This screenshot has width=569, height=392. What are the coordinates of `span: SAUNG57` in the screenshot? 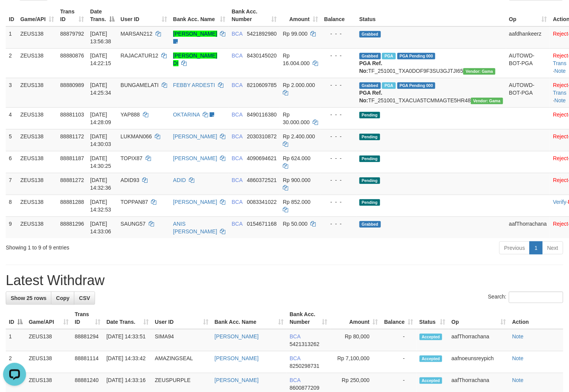 It's located at (133, 224).